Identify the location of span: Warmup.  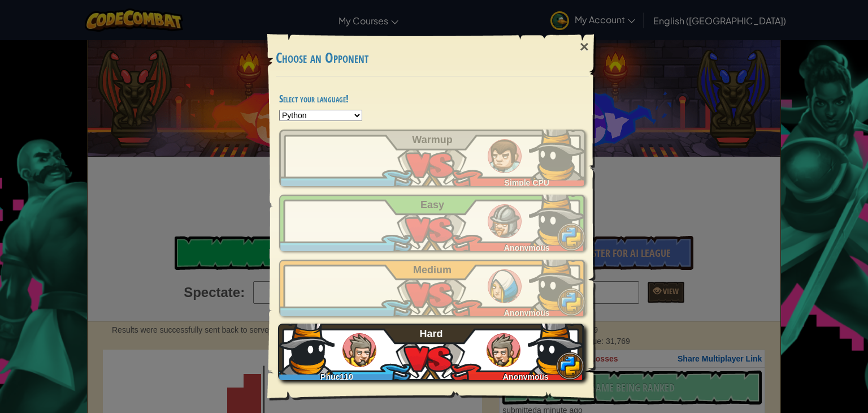
(432, 140).